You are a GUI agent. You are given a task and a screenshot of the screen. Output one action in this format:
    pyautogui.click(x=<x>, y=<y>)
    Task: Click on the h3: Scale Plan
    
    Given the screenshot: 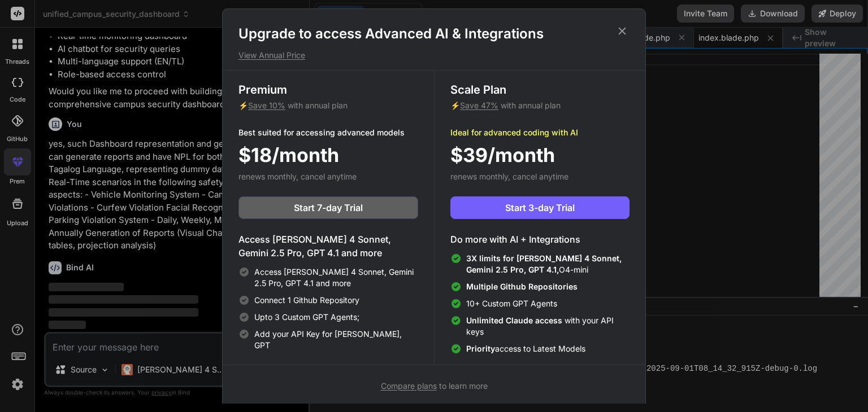 What is the action you would take?
    pyautogui.click(x=540, y=90)
    